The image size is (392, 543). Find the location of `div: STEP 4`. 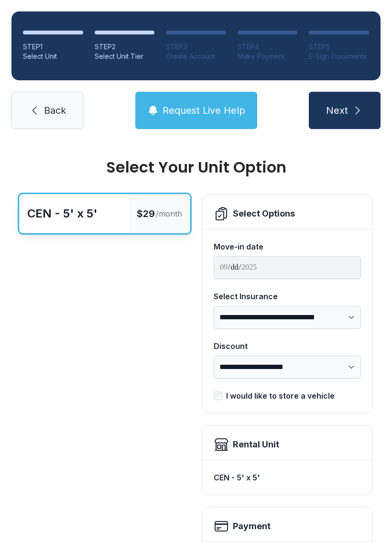

div: STEP 4 is located at coordinates (268, 47).